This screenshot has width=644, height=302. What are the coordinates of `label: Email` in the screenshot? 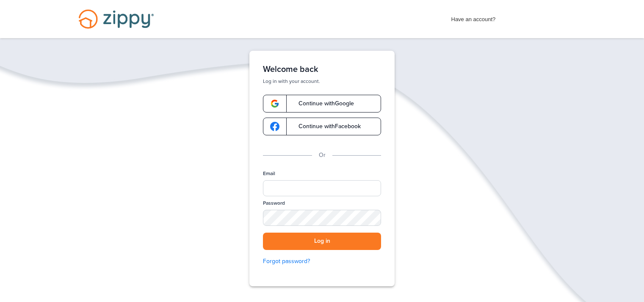 It's located at (269, 174).